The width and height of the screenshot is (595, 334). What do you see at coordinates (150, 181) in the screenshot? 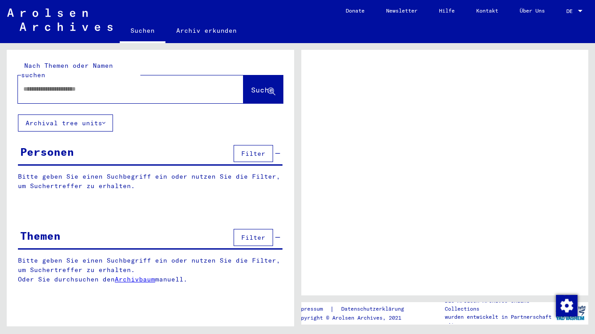
I see `p: Bitte geben Sie einen Suchbegriff ein oder nutzen Sie die Filter, um Suchertreffer zu erhalten.` at bounding box center [150, 181].